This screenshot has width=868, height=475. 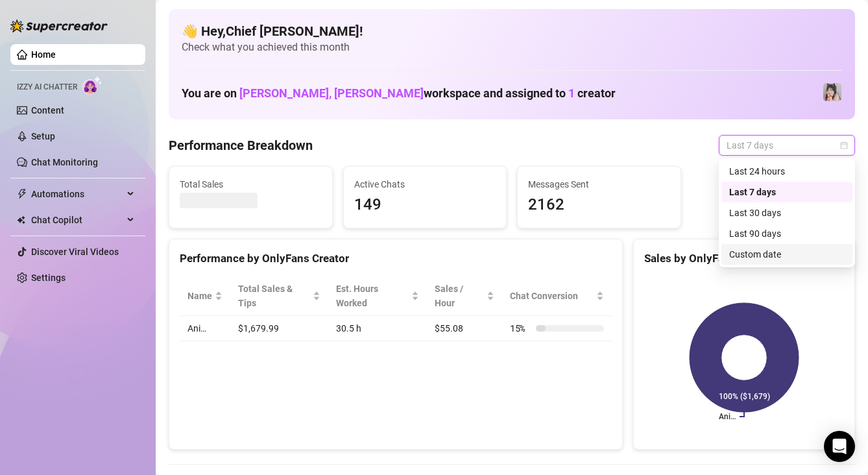 What do you see at coordinates (279, 296) in the screenshot?
I see `th: Total Sales & Tips` at bounding box center [279, 296].